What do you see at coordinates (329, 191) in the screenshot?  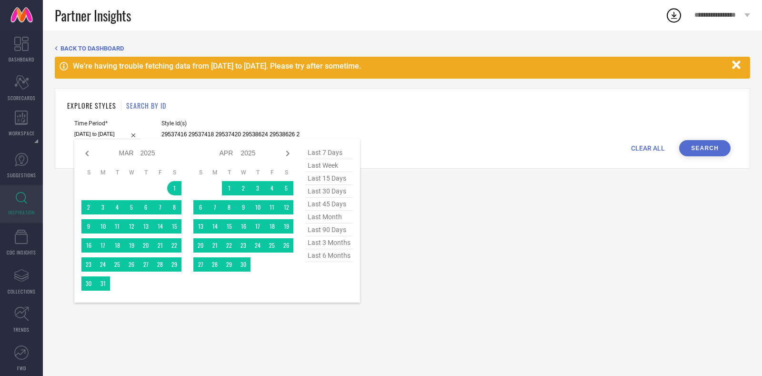 I see `span: last 30 days` at bounding box center [329, 191].